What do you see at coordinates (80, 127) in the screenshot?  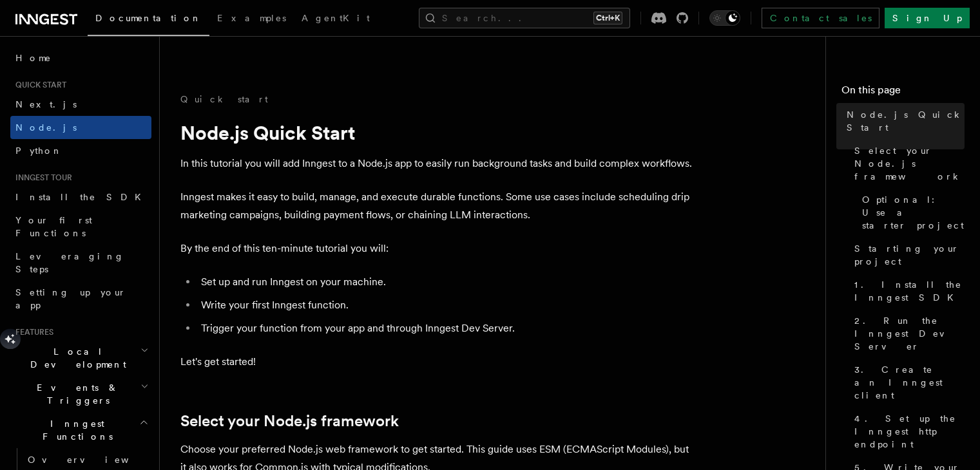 I see `a: Node.js` at bounding box center [80, 127].